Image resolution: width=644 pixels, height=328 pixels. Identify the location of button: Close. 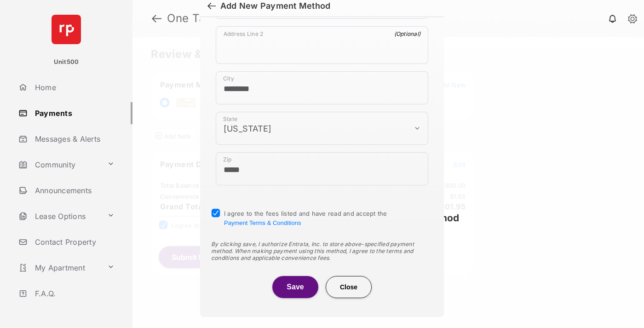
(349, 287).